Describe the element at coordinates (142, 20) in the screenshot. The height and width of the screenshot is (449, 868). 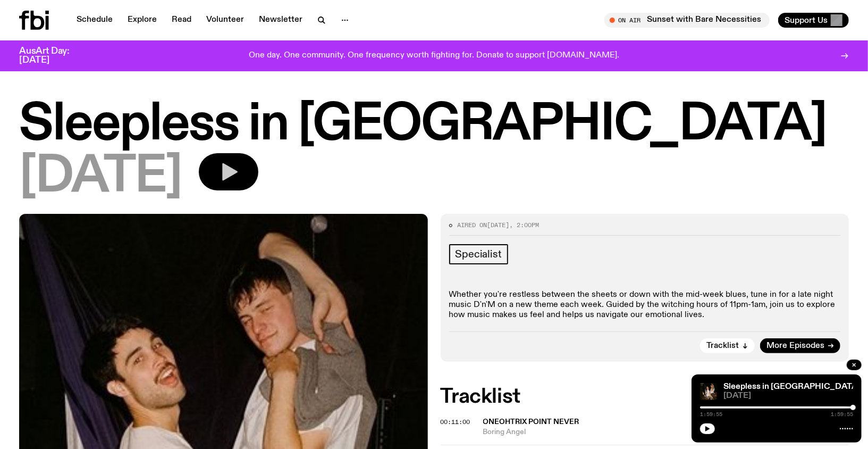
I see `a: Explore` at that location.